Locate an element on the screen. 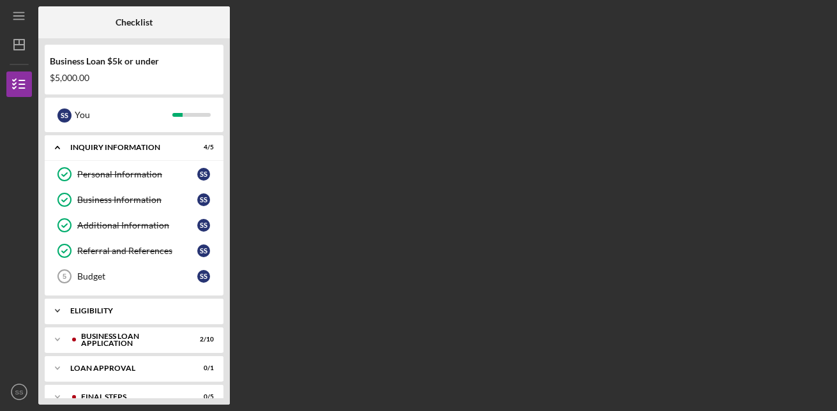 The width and height of the screenshot is (837, 411). text: SS is located at coordinates (19, 392).